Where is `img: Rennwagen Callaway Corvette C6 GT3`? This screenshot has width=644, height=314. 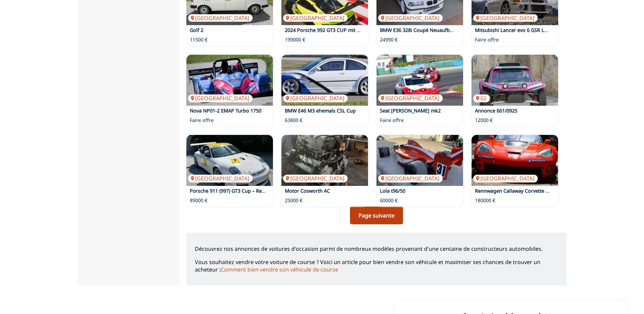
img: Rennwagen Callaway Corvette C6 GT3 is located at coordinates (515, 161).